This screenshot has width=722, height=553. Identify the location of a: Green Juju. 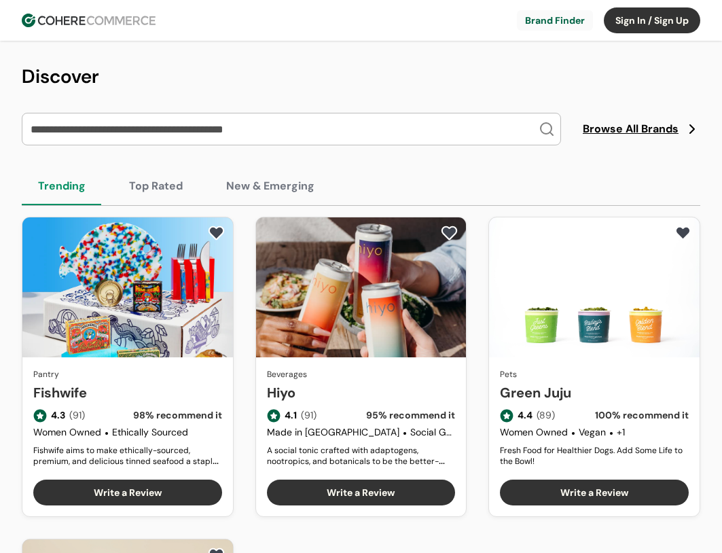
(594, 392).